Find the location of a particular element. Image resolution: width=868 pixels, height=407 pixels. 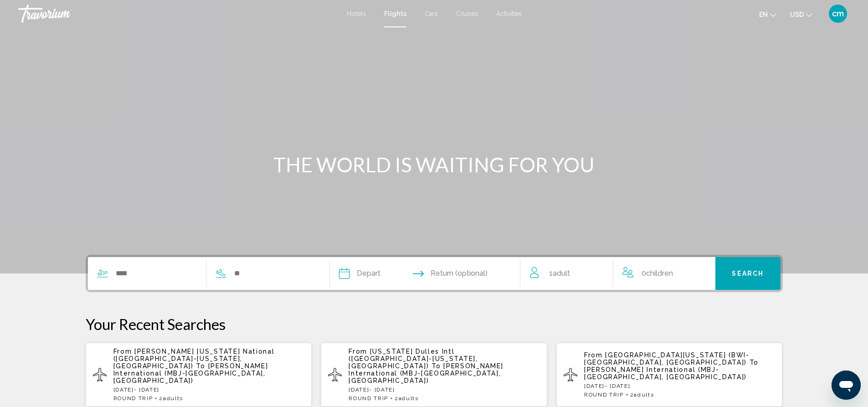

span: Search is located at coordinates (748, 274).